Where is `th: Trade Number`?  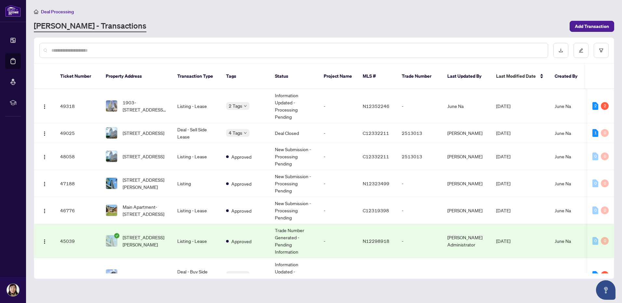
th: Trade Number is located at coordinates (419, 76).